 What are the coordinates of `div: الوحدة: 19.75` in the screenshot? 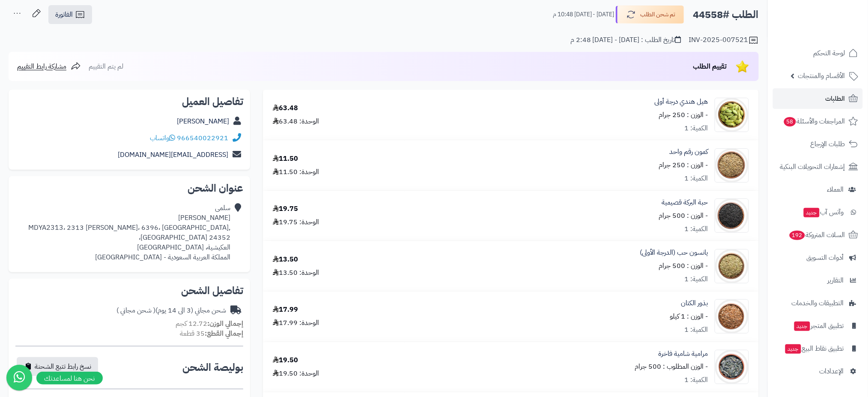 It's located at (296, 222).